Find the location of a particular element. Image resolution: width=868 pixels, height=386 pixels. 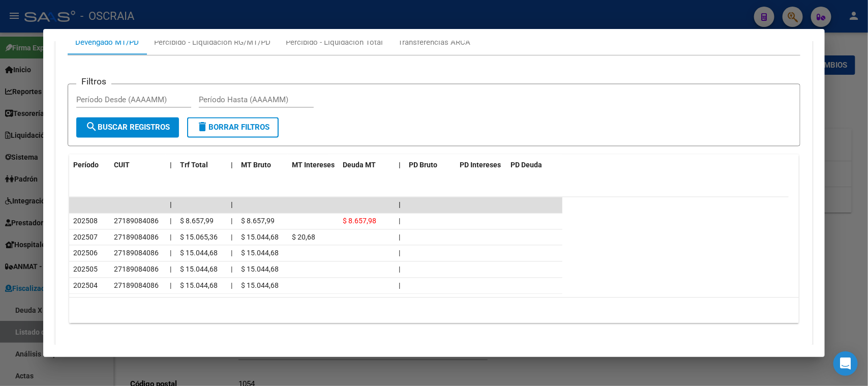

span: $ 20,68 is located at coordinates (304, 237).